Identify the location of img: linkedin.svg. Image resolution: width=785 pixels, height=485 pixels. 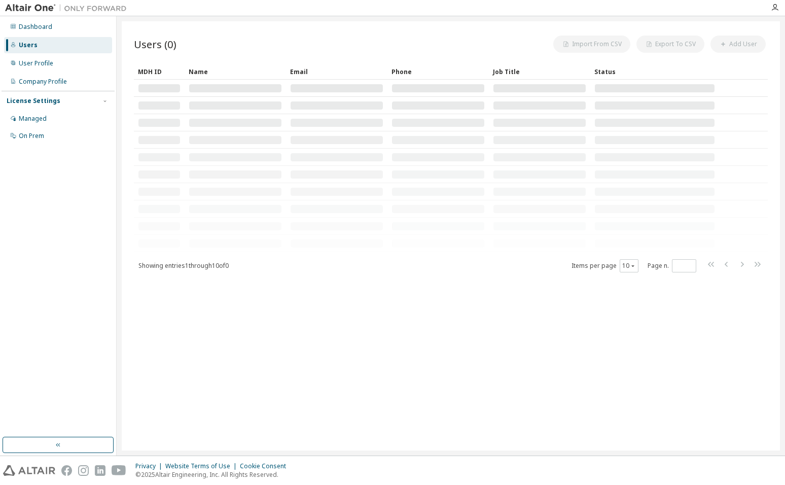
(100, 470).